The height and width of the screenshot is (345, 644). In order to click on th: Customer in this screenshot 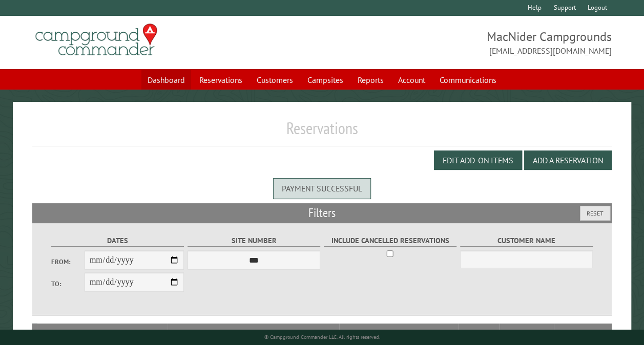, I will do `click(399, 332)`.